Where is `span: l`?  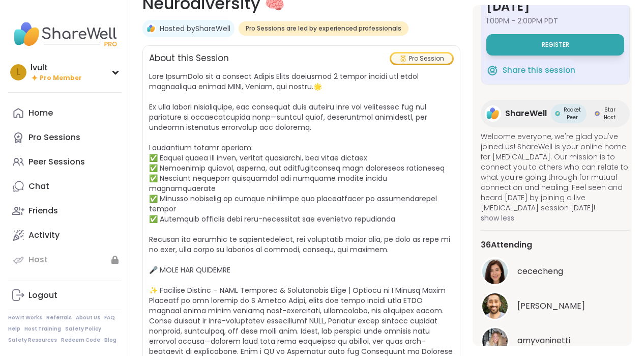
span: l is located at coordinates (18, 72).